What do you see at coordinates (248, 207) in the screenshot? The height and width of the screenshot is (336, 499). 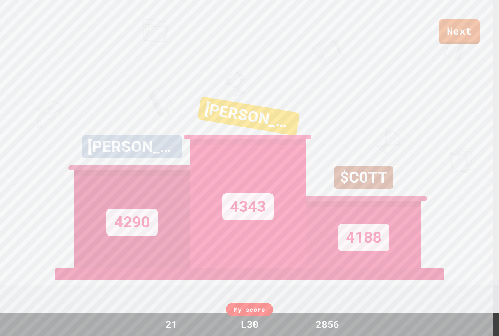 I see `div: 4343` at bounding box center [248, 207].